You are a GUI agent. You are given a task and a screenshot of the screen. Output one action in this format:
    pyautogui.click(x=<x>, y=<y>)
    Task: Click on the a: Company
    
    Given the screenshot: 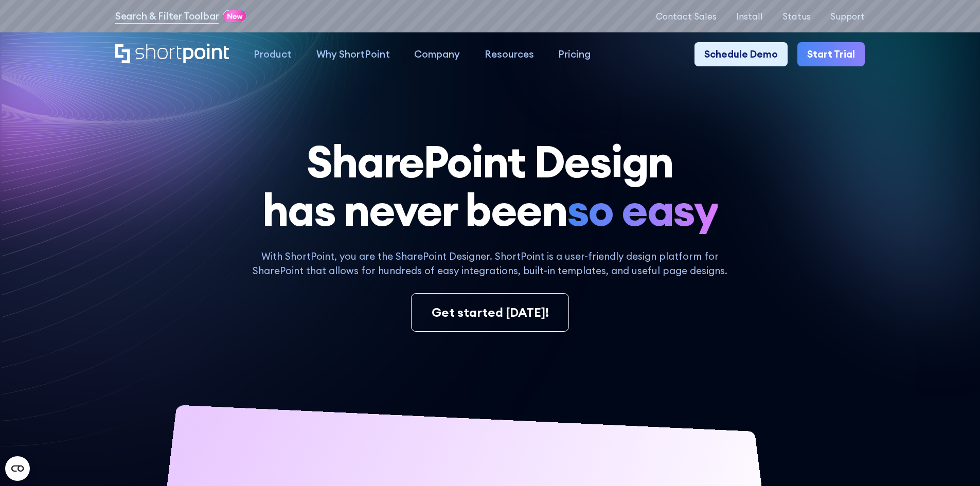 What is the action you would take?
    pyautogui.click(x=437, y=55)
    